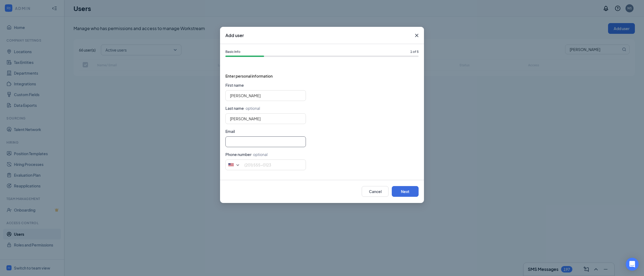  What do you see at coordinates (230, 131) in the screenshot?
I see `span: Email` at bounding box center [230, 131].